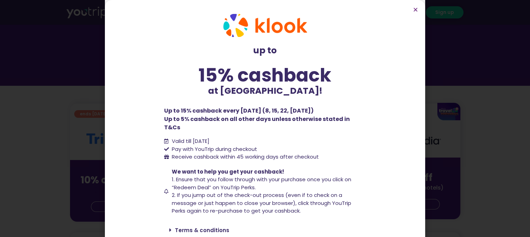 The width and height of the screenshot is (530, 237). I want to click on a: Terms & conditions, so click(202, 230).